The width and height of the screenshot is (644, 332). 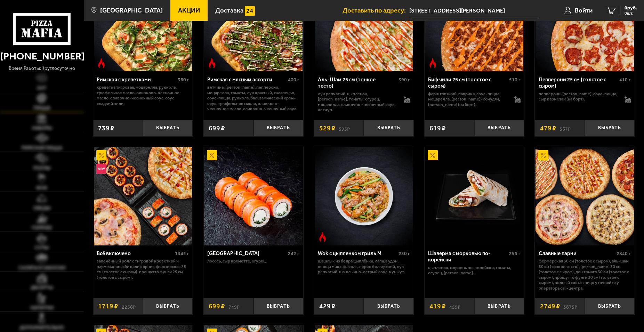 What do you see at coordinates (364, 196) in the screenshot?
I see `a: Острое блюдоWok с цыпленком гриль M` at bounding box center [364, 196].